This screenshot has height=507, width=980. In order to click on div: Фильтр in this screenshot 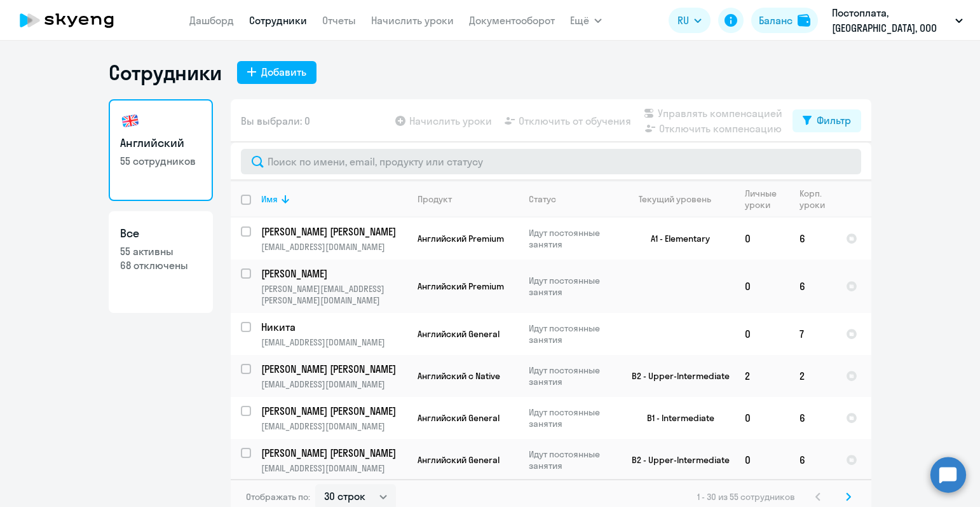, I will do `click(834, 120)`.